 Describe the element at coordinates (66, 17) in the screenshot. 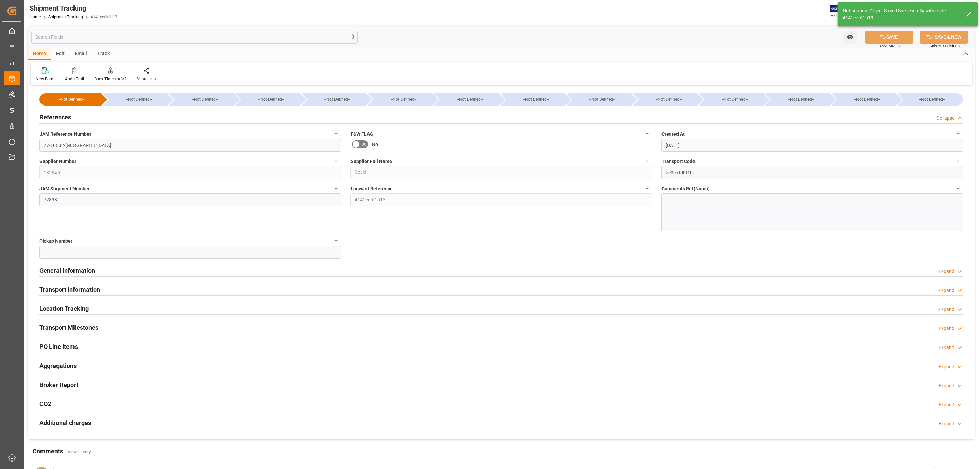

I see `a: Shipment Tracking` at that location.